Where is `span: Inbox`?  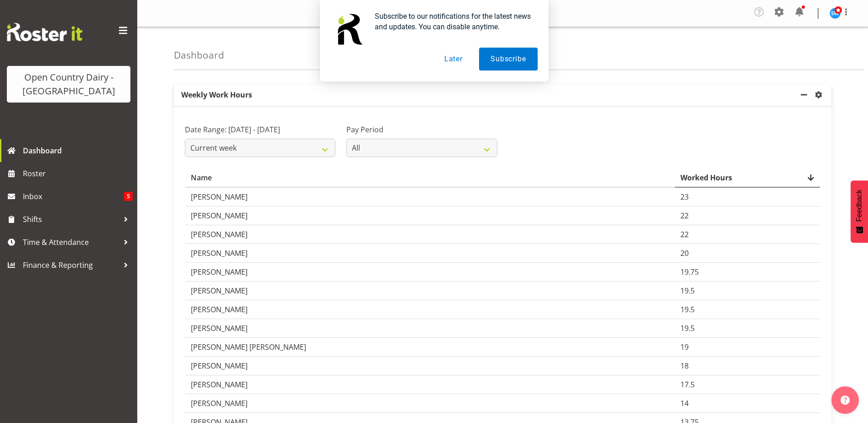
span: Inbox is located at coordinates (73, 196).